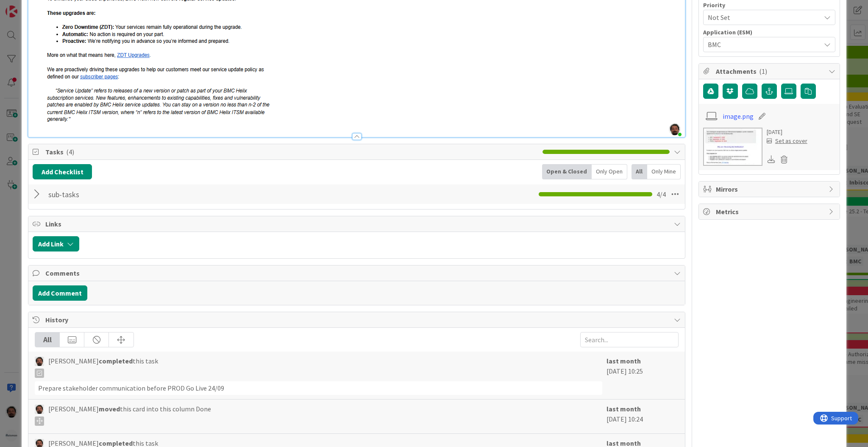 This screenshot has width=868, height=447. I want to click on div: Only Mine, so click(664, 172).